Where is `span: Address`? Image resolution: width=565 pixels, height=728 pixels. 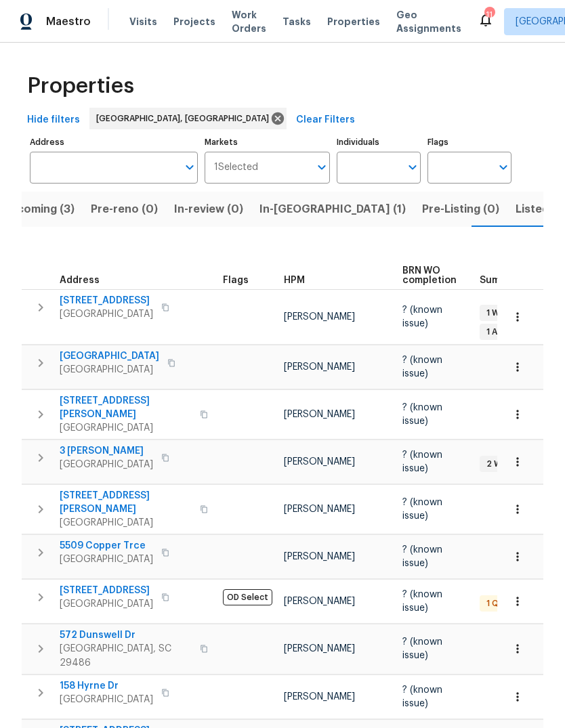
span: Address is located at coordinates (79, 280).